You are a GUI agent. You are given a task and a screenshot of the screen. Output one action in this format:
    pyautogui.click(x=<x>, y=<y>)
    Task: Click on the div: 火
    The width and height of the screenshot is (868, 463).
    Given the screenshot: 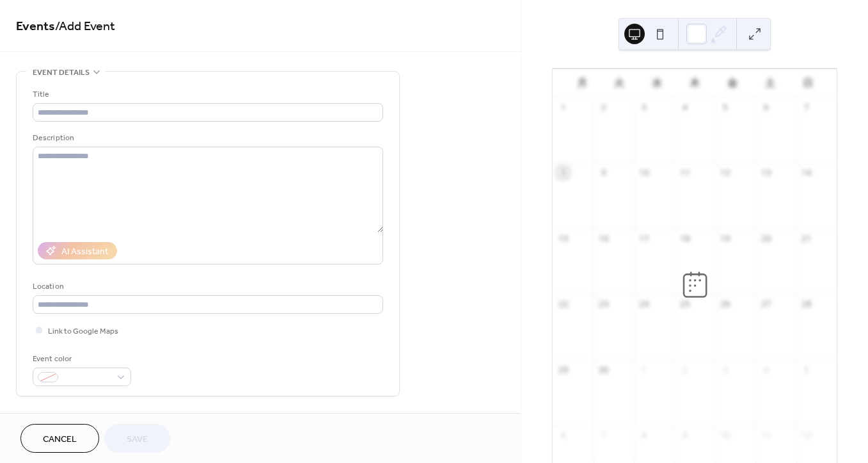 What is the action you would take?
    pyautogui.click(x=619, y=82)
    